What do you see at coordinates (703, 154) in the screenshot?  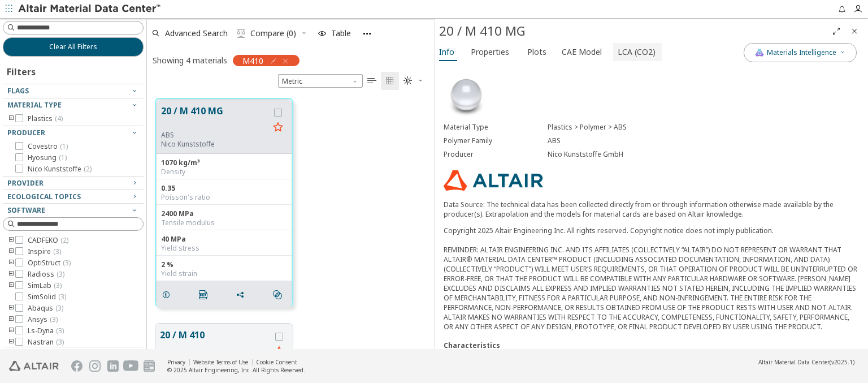 I see `div: Nico Kunststoffe GmbH` at bounding box center [703, 154].